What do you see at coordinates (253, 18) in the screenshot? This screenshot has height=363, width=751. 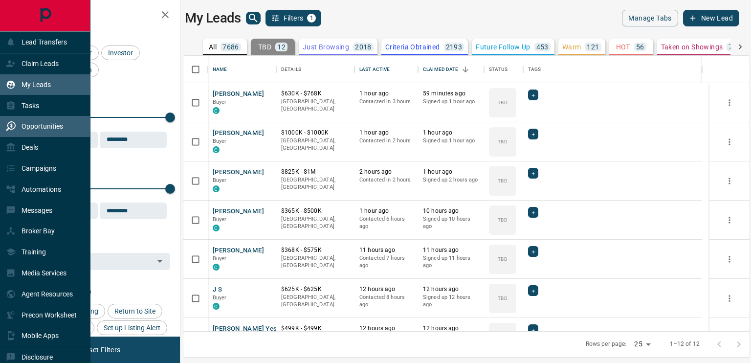 I see `button: search button` at bounding box center [253, 18].